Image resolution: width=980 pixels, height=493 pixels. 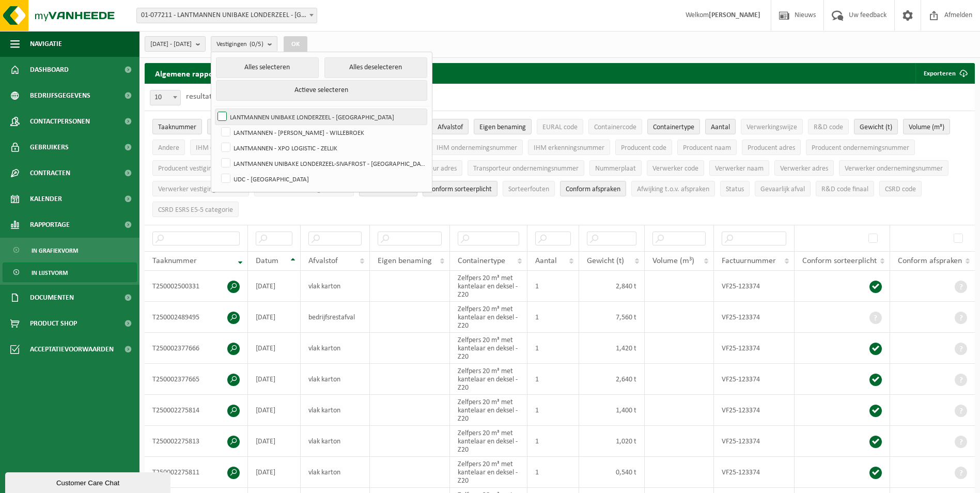 I want to click on span: Datum, so click(x=267, y=261).